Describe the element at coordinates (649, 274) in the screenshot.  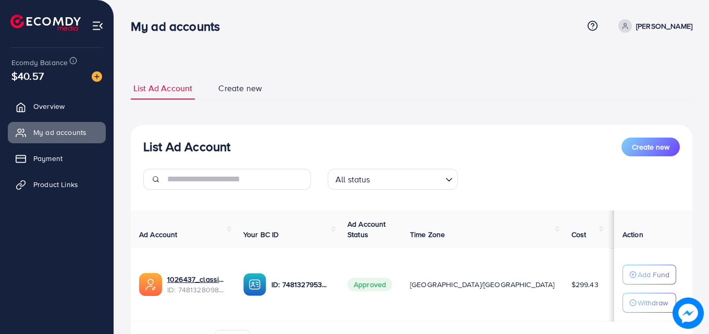
I see `button: Add Fund` at that location.